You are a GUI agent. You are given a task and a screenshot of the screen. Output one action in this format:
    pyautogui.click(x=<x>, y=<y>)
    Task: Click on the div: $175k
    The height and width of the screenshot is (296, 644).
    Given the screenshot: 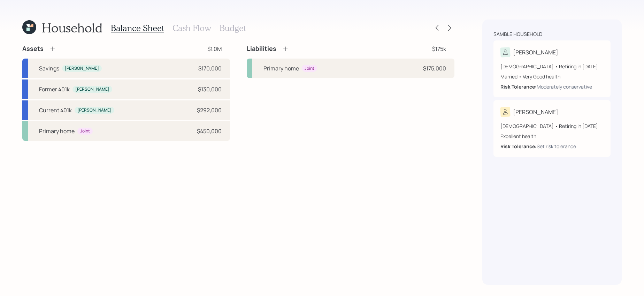 What is the action you would take?
    pyautogui.click(x=439, y=49)
    